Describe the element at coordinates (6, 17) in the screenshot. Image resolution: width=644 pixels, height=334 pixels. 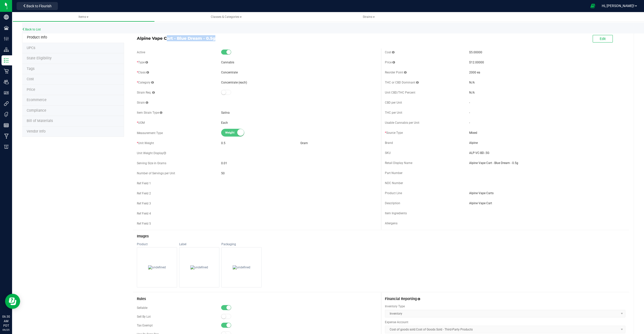
I see `inline-svg: Company` at that location.